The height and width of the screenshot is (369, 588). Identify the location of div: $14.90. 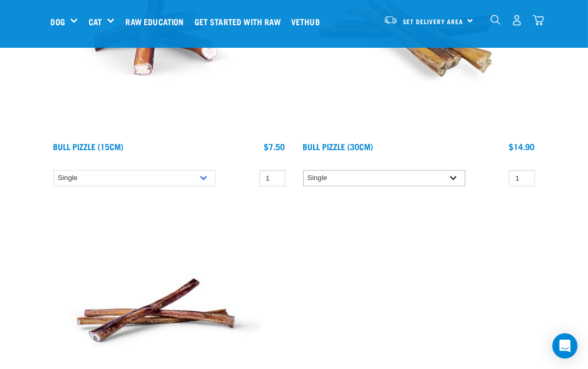
(522, 146).